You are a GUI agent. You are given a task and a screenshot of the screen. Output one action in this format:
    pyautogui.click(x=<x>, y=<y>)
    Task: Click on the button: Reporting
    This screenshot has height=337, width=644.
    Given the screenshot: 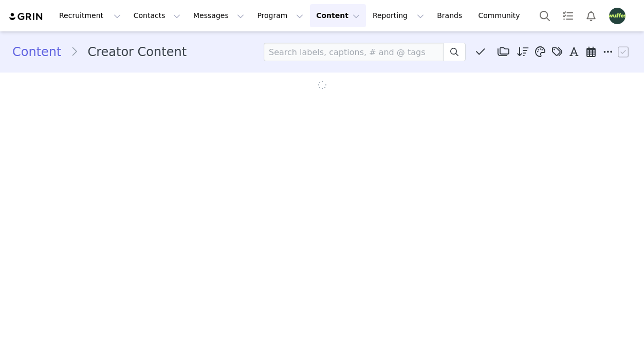 What is the action you would take?
    pyautogui.click(x=398, y=15)
    